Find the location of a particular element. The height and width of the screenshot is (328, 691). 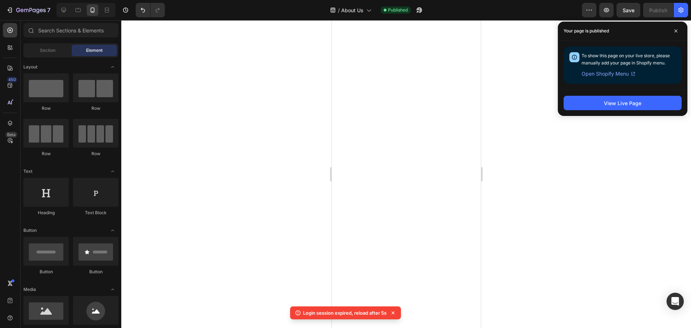

p: 7 is located at coordinates (49, 10).